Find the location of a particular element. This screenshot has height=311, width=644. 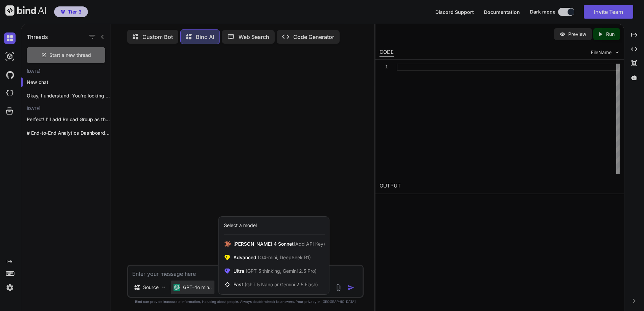

span: (GPT-5 thinking, Gemini 2.5 Pro) is located at coordinates (280, 271).